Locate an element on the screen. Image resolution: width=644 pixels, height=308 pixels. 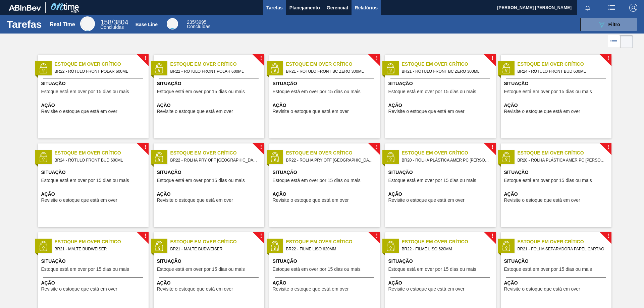
div: Visão em Cards is located at coordinates (626, 42).